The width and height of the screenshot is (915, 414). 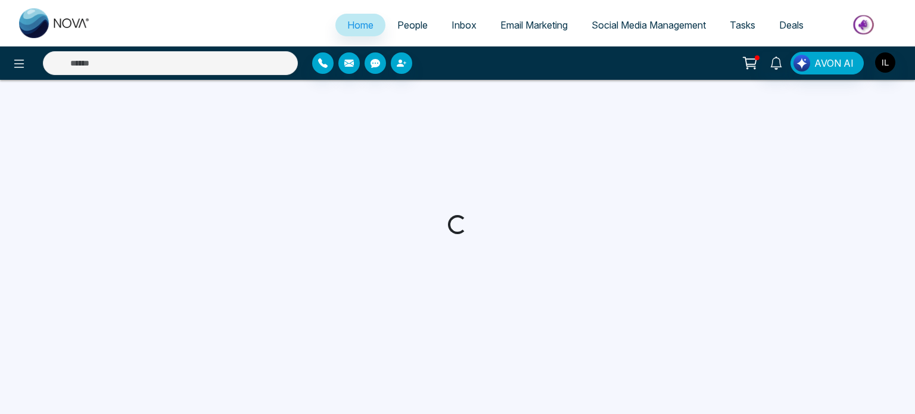 What do you see at coordinates (464, 25) in the screenshot?
I see `span: Inbox` at bounding box center [464, 25].